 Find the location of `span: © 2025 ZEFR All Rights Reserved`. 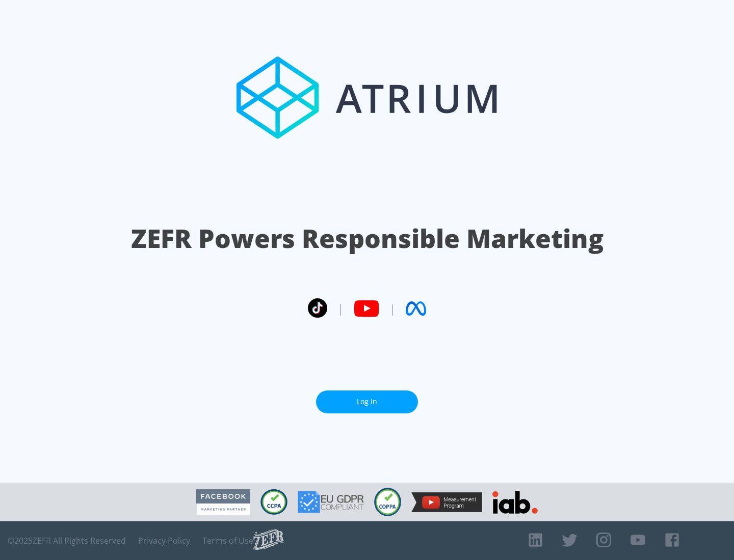

span: © 2025 ZEFR All Rights Reserved is located at coordinates (67, 541).